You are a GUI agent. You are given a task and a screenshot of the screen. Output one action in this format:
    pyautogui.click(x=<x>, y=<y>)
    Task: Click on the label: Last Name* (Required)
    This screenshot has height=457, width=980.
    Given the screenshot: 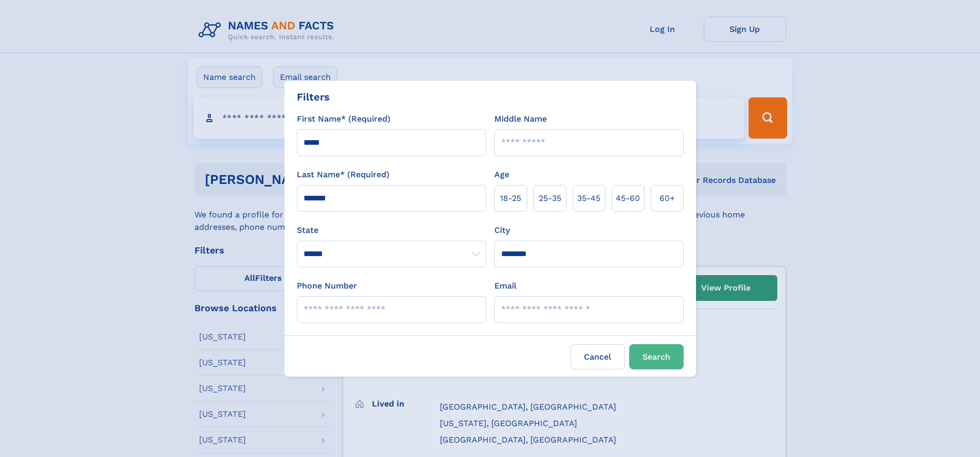 What is the action you would take?
    pyautogui.click(x=343, y=175)
    